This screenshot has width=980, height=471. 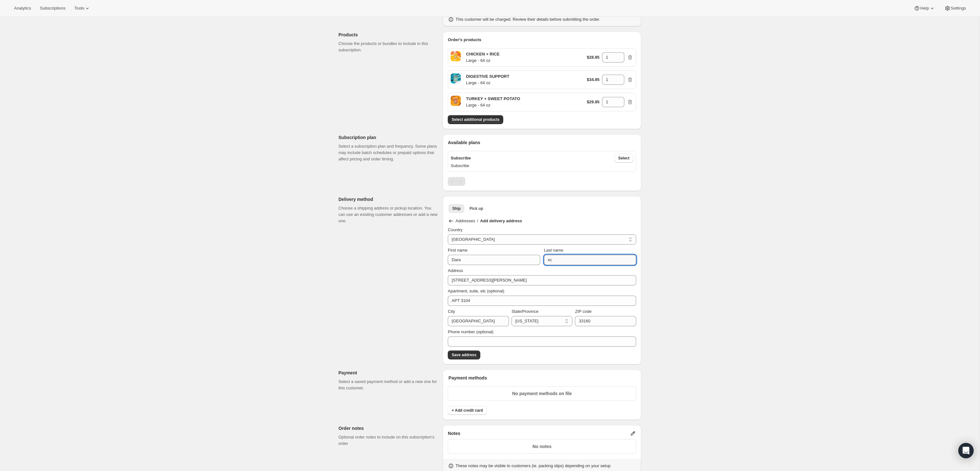 What do you see at coordinates (476, 208) in the screenshot?
I see `span: Pick up` at bounding box center [476, 208].